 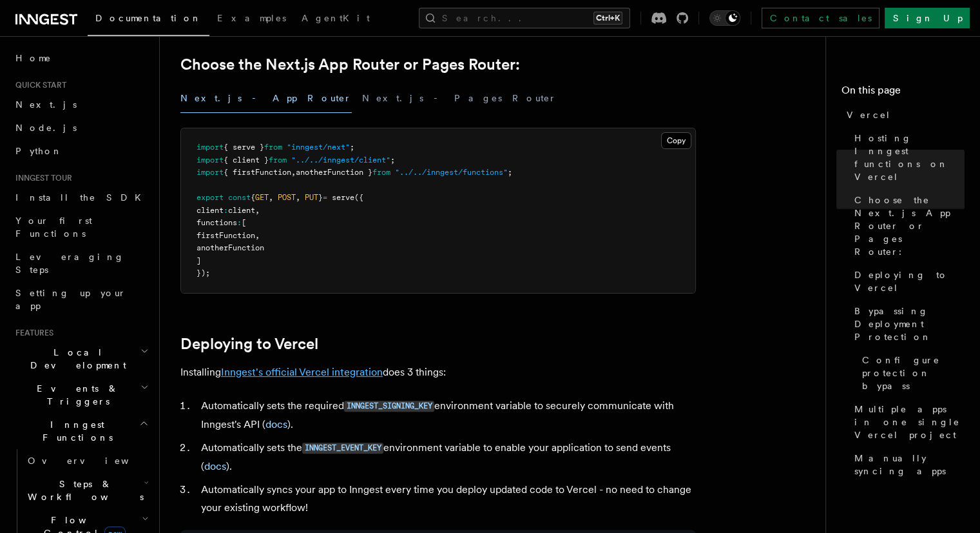 What do you see at coordinates (81, 151) in the screenshot?
I see `a: Python` at bounding box center [81, 151].